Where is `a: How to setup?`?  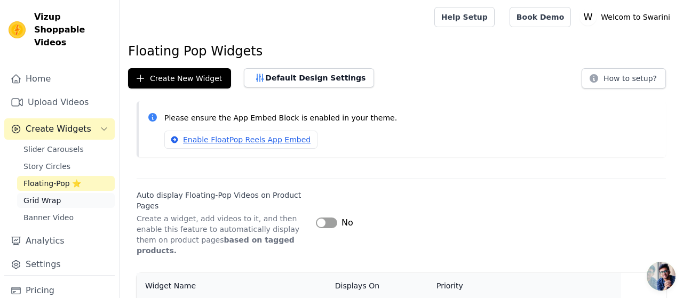 a: How to setup? is located at coordinates (624, 81).